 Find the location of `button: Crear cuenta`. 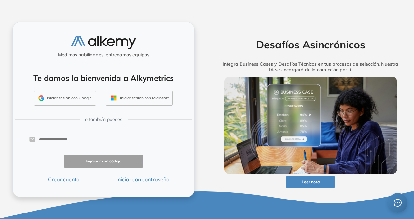

button: Crear cuenta is located at coordinates (64, 180).